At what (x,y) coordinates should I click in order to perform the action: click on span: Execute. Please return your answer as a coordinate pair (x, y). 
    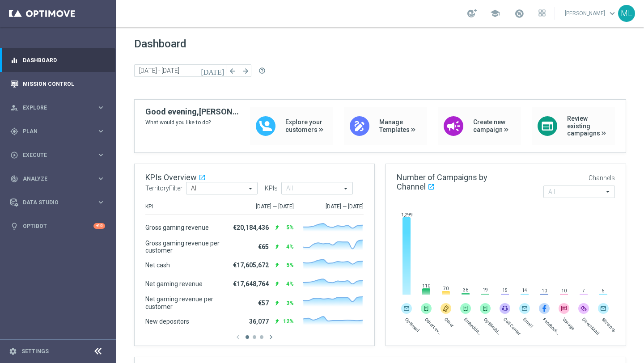
    Looking at the image, I should click on (60, 155).